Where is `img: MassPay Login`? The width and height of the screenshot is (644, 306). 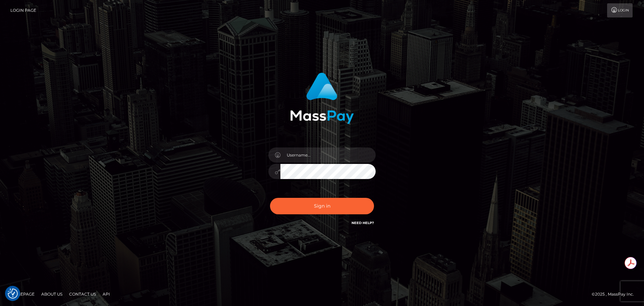
img: MassPay Login is located at coordinates (322, 98).